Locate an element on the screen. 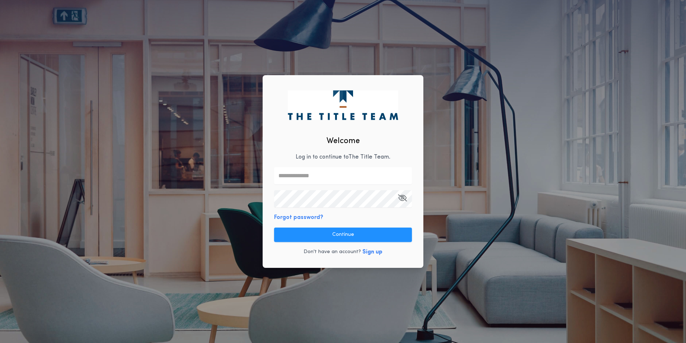 The image size is (686, 343). button: Continue is located at coordinates (343, 234).